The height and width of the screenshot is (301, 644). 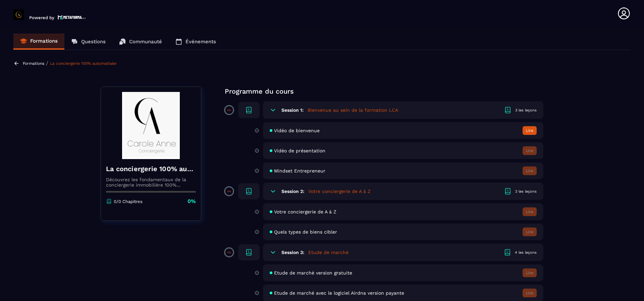 What do you see at coordinates (313, 273) in the screenshot?
I see `span: Etude de marché version gratuite` at bounding box center [313, 273].